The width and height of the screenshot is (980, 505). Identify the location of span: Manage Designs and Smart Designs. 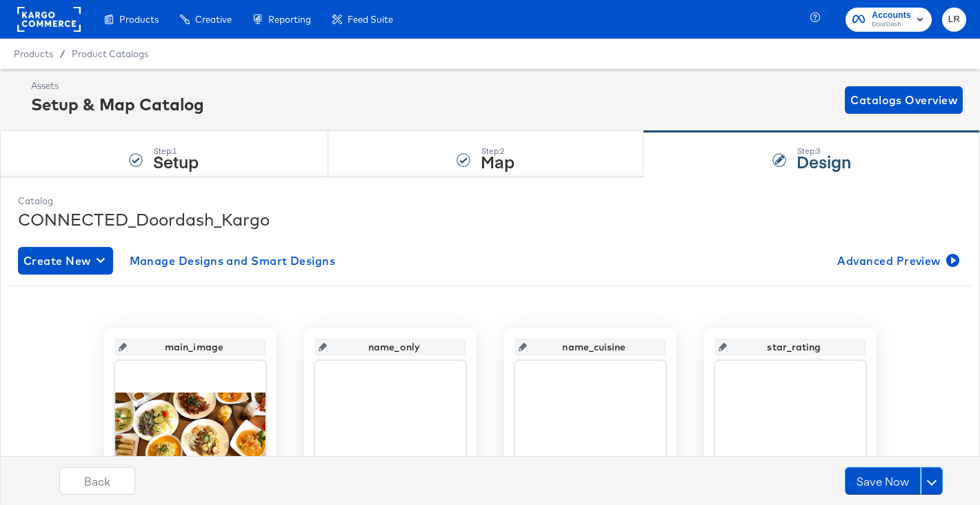
(232, 260).